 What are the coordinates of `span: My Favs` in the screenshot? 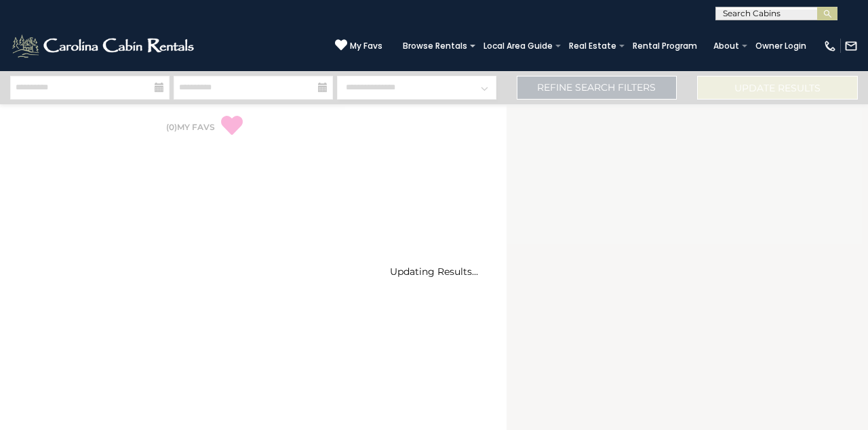 It's located at (366, 46).